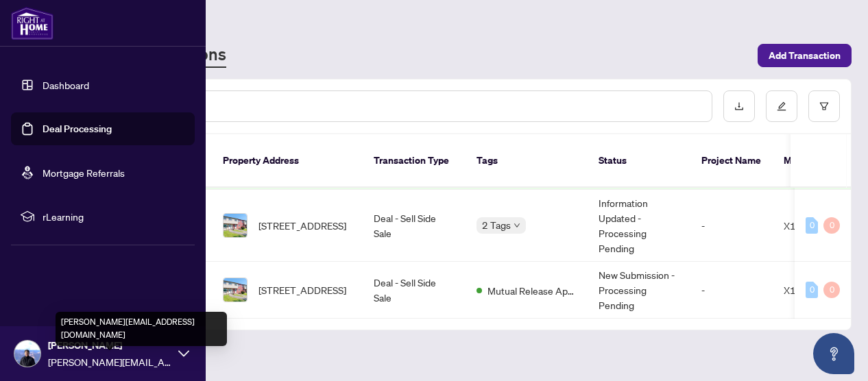 This screenshot has width=868, height=381. Describe the element at coordinates (77, 129) in the screenshot. I see `a: Deal Processing` at that location.